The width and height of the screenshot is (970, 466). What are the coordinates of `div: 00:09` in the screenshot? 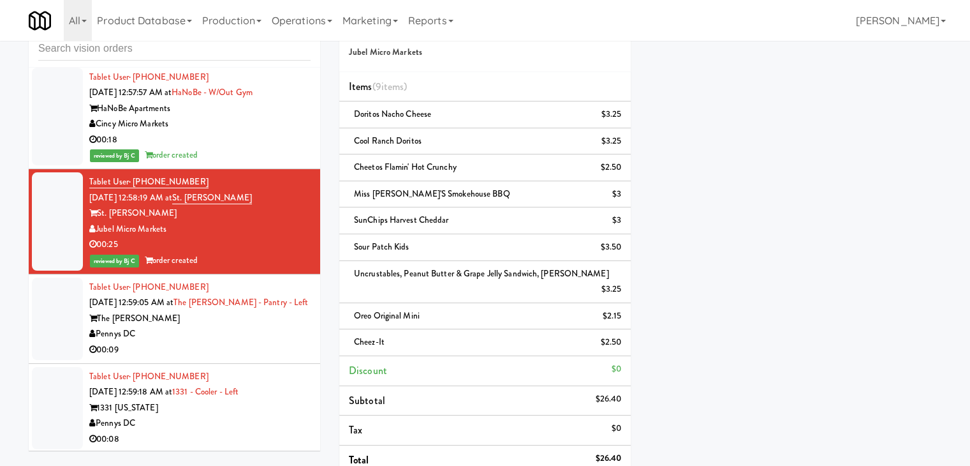 It's located at (200, 350).